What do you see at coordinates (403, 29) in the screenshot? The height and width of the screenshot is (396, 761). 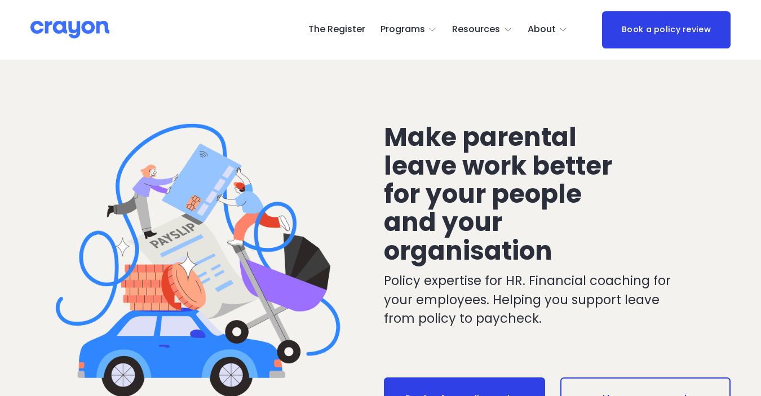 I see `span: Programs` at bounding box center [403, 29].